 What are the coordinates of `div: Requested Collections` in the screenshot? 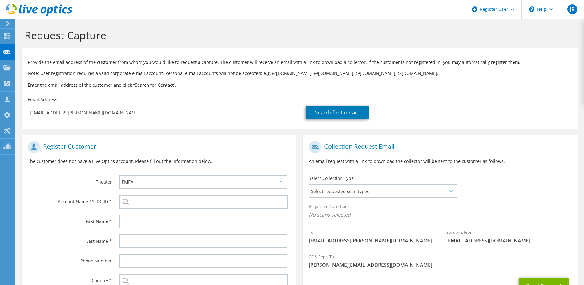 It's located at (440, 211).